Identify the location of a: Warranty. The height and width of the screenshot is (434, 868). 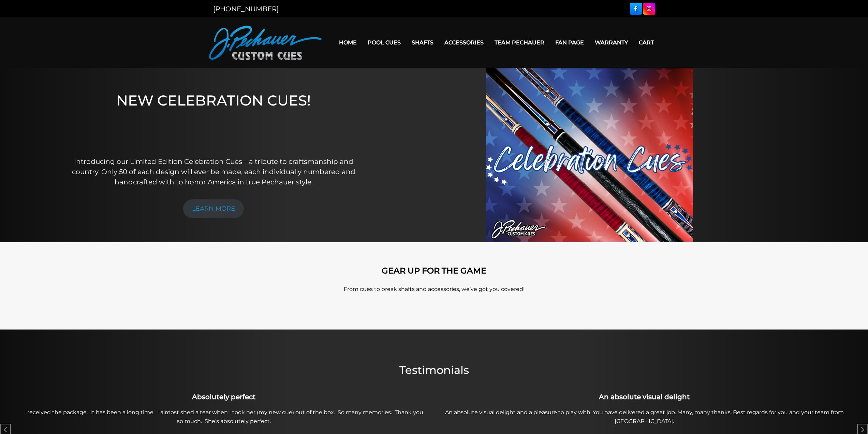
(611, 42).